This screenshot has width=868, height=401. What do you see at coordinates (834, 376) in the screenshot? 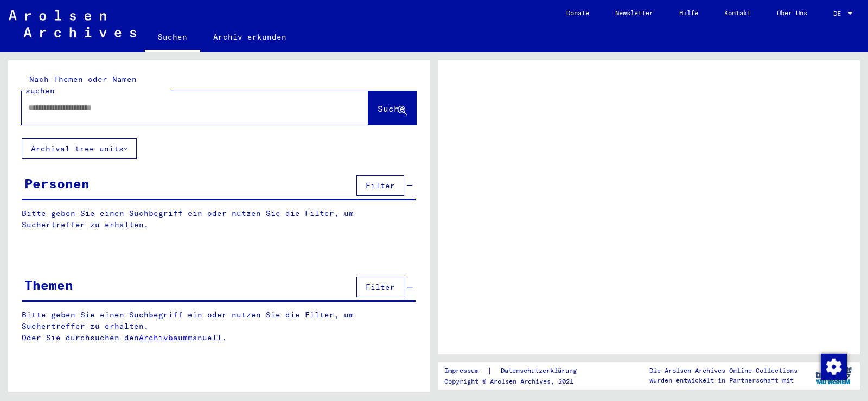
I see `img: yv_logo.png` at bounding box center [834, 376].